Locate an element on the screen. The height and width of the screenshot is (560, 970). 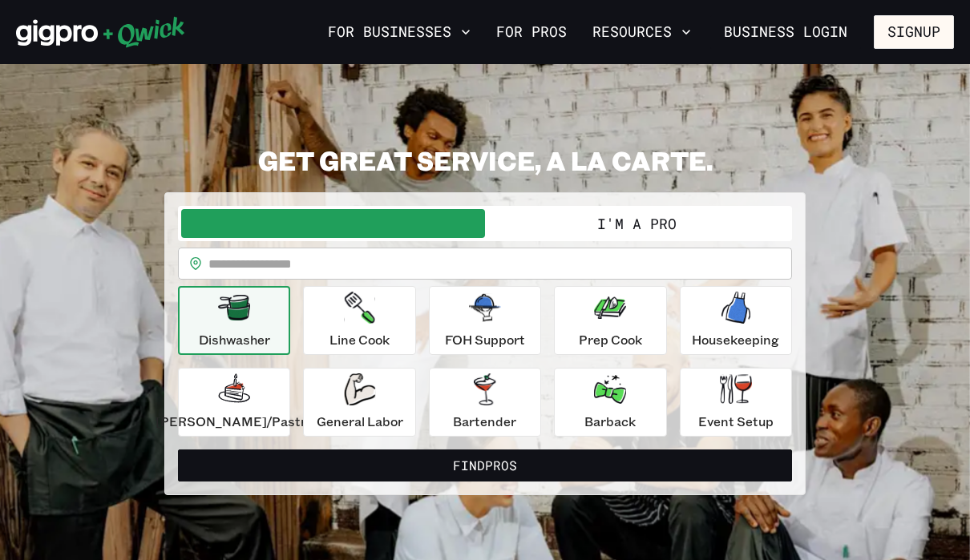
button: Line Cook is located at coordinates (359, 321).